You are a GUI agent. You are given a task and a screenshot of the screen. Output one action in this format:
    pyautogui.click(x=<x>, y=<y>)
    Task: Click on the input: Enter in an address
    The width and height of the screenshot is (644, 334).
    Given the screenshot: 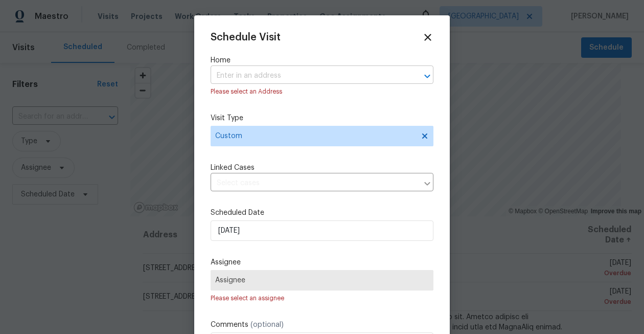 What is the action you would take?
    pyautogui.click(x=308, y=76)
    